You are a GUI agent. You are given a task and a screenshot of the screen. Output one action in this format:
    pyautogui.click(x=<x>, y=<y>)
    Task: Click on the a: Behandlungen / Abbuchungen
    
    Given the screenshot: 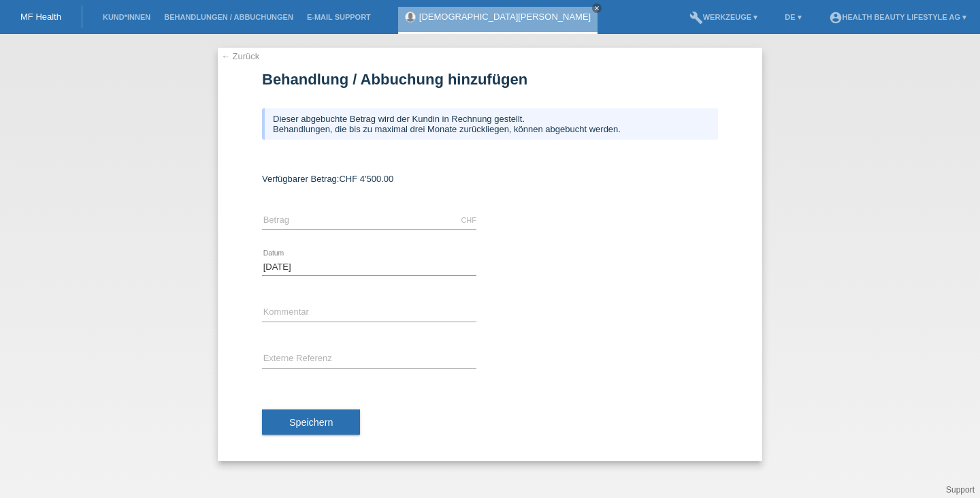 What is the action you would take?
    pyautogui.click(x=229, y=17)
    